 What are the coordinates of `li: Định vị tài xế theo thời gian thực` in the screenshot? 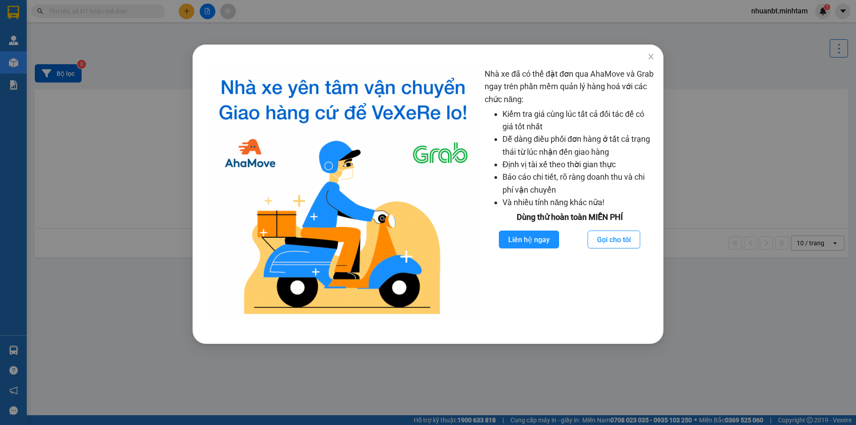 It's located at (578, 164).